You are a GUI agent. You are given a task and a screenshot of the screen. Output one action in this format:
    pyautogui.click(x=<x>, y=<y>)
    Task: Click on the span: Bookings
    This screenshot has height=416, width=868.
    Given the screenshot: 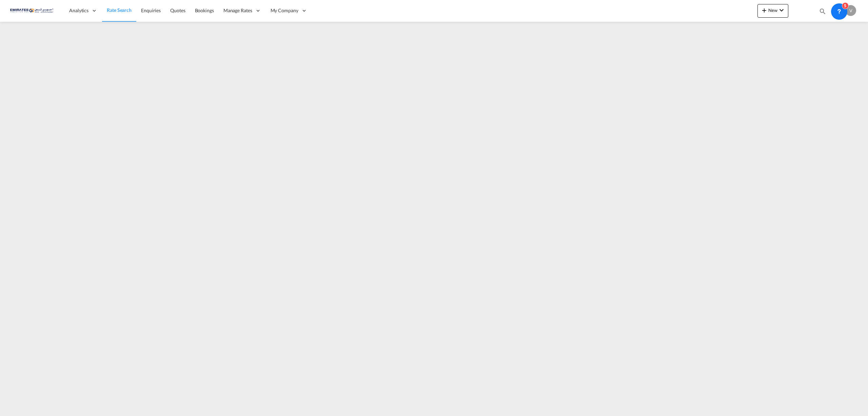 What is the action you would take?
    pyautogui.click(x=205, y=10)
    